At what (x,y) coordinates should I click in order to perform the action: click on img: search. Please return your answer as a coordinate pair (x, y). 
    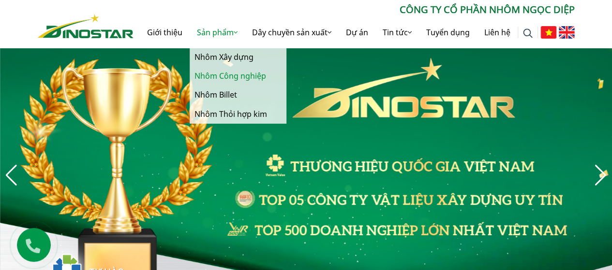
    Looking at the image, I should click on (528, 33).